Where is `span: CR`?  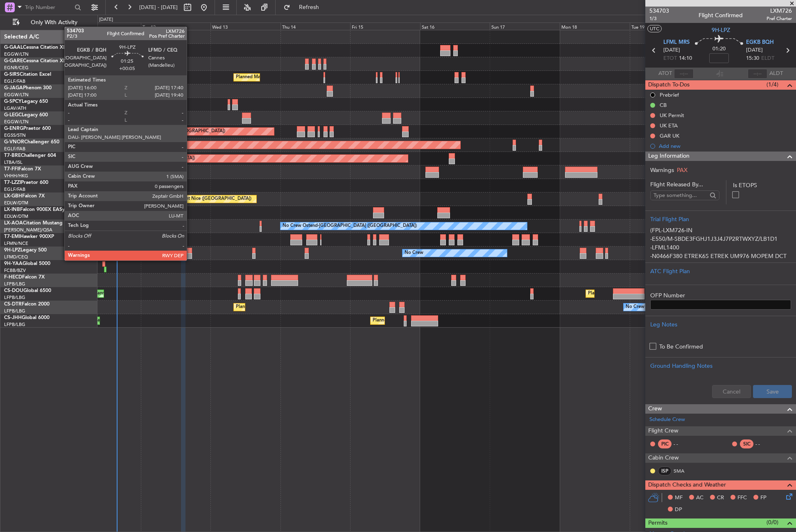
span: CR is located at coordinates (720, 498).